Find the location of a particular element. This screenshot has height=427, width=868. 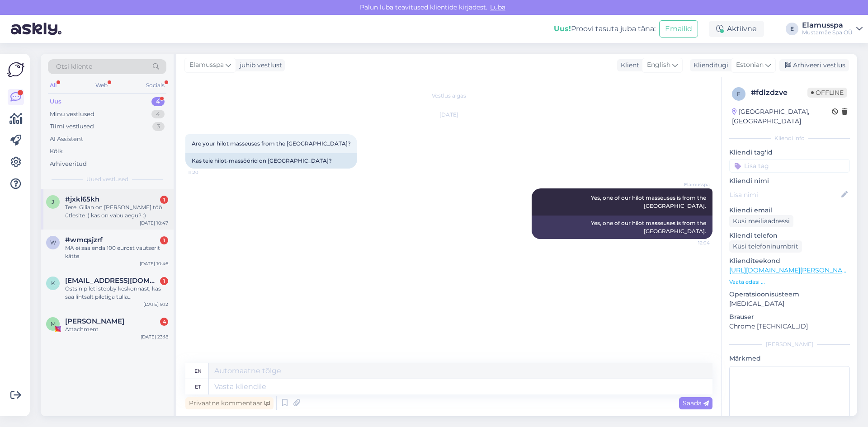

span: Luba is located at coordinates (498, 7).